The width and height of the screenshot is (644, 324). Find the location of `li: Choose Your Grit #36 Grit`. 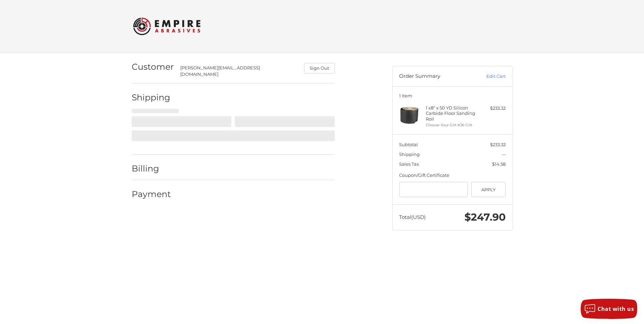

li: Choose Your Grit #36 Grit is located at coordinates (451, 125).